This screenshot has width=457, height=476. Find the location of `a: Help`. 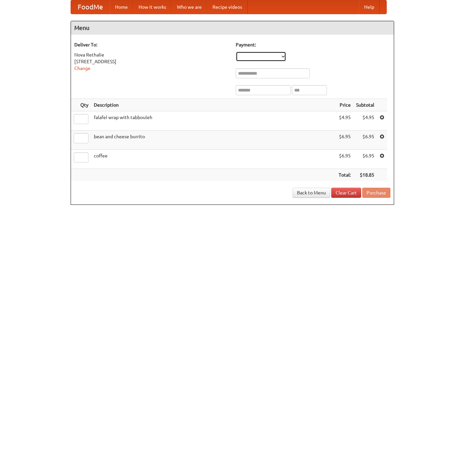

a: Help is located at coordinates (369, 7).